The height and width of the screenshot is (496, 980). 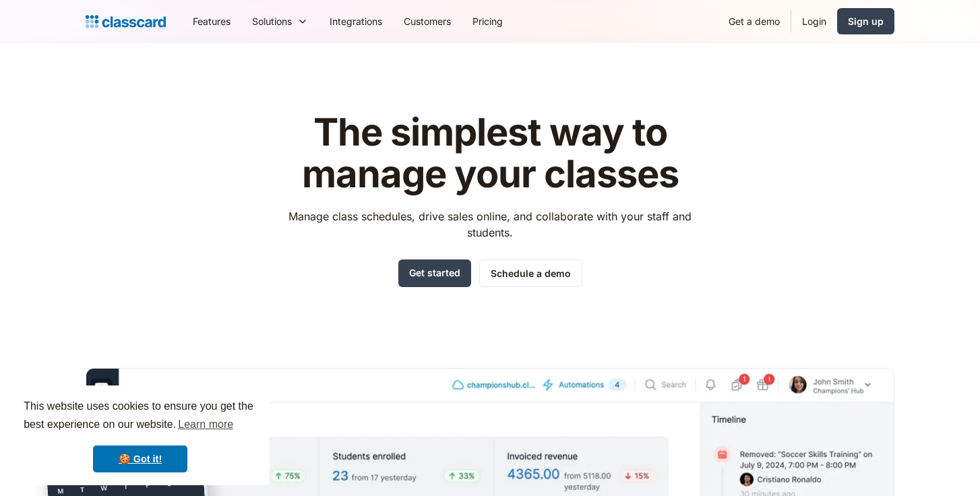 I want to click on a: learn more about cookies, so click(x=206, y=425).